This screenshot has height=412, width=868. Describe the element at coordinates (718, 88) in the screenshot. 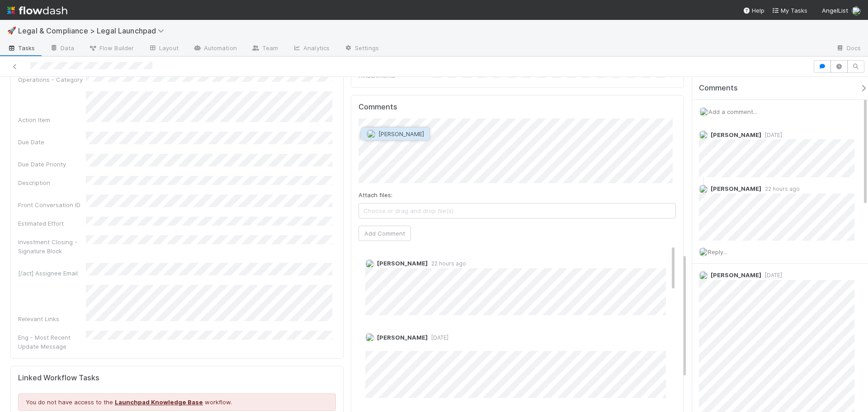

I see `span: Comments` at that location.